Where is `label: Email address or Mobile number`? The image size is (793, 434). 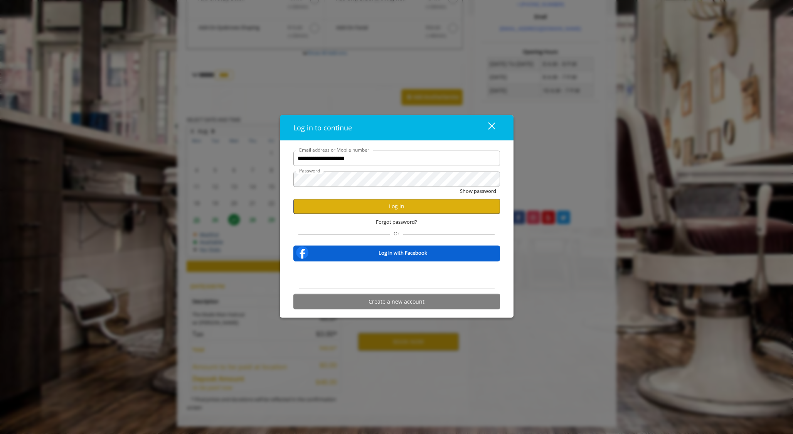 label: Email address or Mobile number is located at coordinates (334, 149).